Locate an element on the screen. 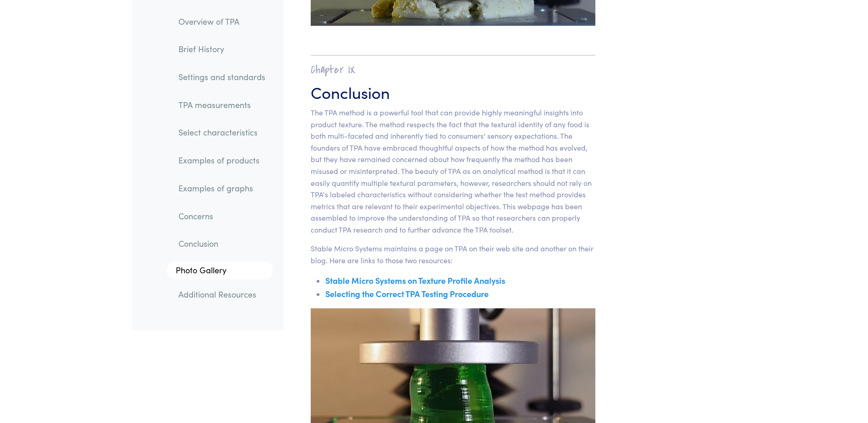 This screenshot has height=423, width=868. a: TPA measurements is located at coordinates (222, 105).